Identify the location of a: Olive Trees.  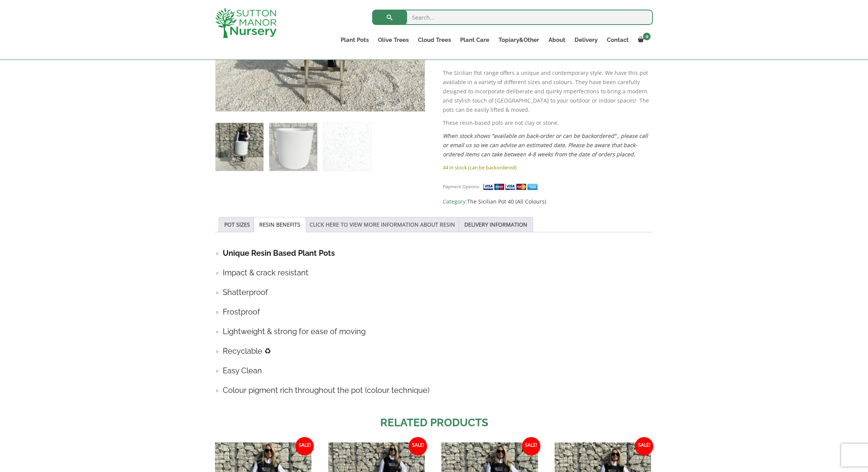
(393, 40).